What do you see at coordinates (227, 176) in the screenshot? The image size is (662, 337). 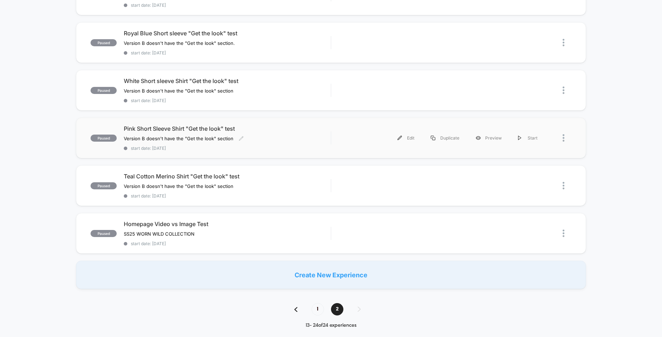 I see `span: Teal Cotton Merino Shirt "Get the look" test` at bounding box center [227, 176].